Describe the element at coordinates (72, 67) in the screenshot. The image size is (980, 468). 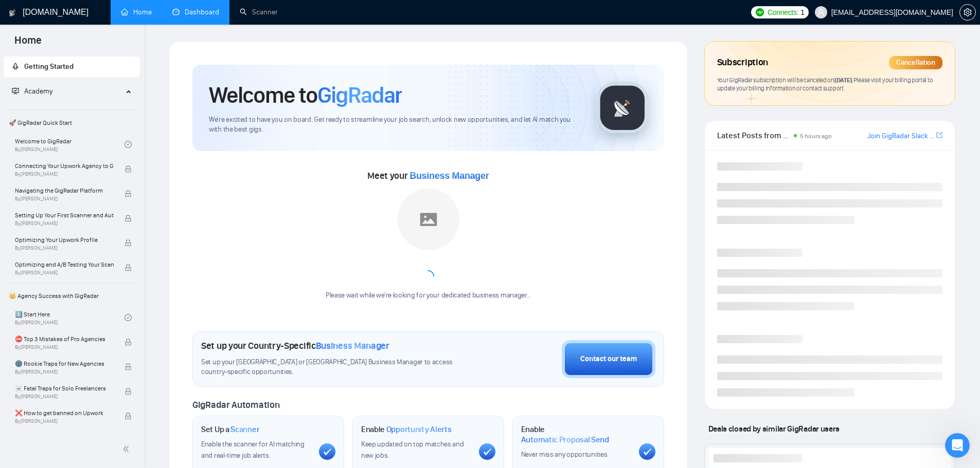
I see `li: Getting Started` at that location.